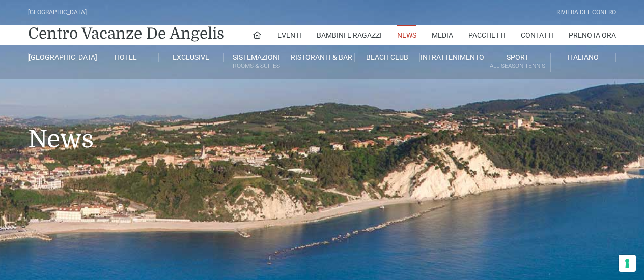  I want to click on button: Le tue preferenze relative al consenso per le tecnologie di tracciamento, so click(627, 263).